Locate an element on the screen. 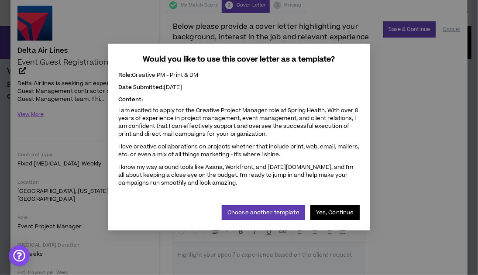 This screenshot has width=478, height=275. button: Template is located at coordinates (197, 114).